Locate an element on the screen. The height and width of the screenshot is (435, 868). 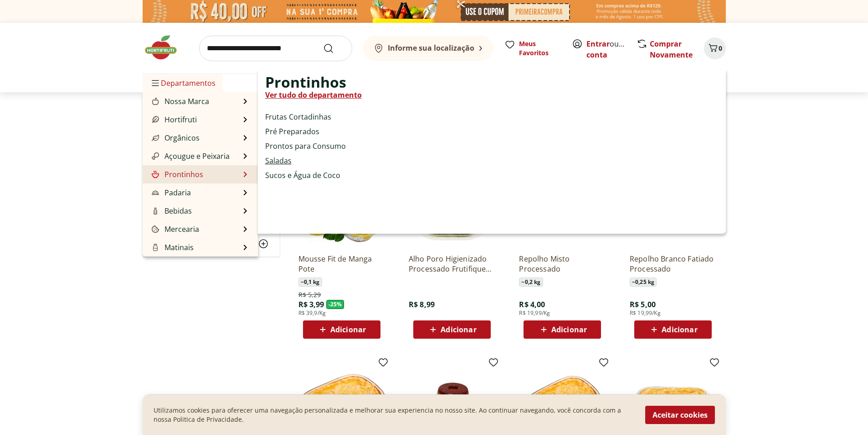
a: Prontos para Consumo is located at coordinates (305, 146).